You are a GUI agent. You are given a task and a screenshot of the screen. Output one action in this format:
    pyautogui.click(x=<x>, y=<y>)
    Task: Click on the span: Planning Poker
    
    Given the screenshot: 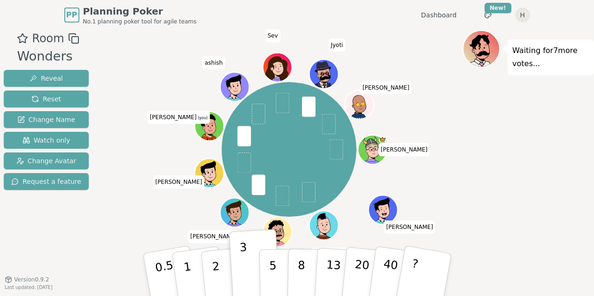 What is the action you would take?
    pyautogui.click(x=140, y=11)
    